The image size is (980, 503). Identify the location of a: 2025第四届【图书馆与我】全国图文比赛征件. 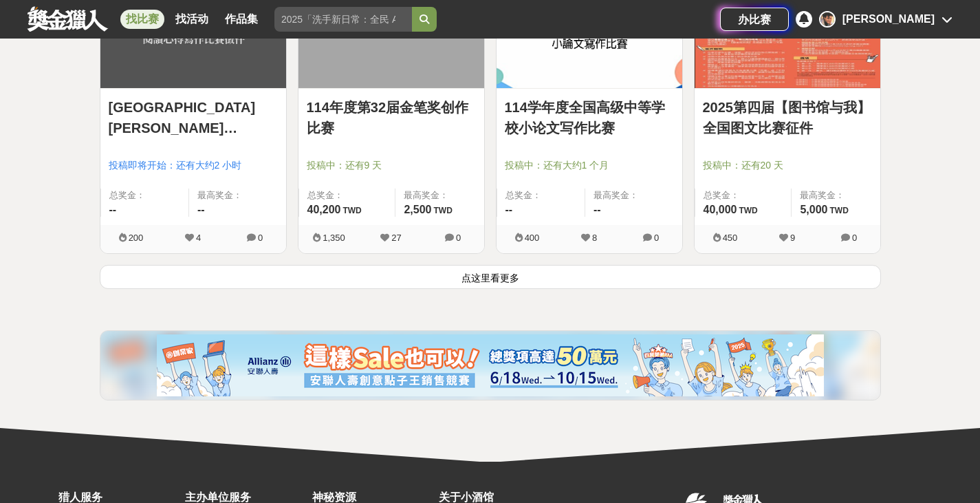
(787, 118).